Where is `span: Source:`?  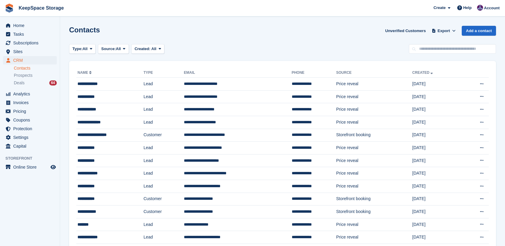
span: Source: is located at coordinates (108, 49).